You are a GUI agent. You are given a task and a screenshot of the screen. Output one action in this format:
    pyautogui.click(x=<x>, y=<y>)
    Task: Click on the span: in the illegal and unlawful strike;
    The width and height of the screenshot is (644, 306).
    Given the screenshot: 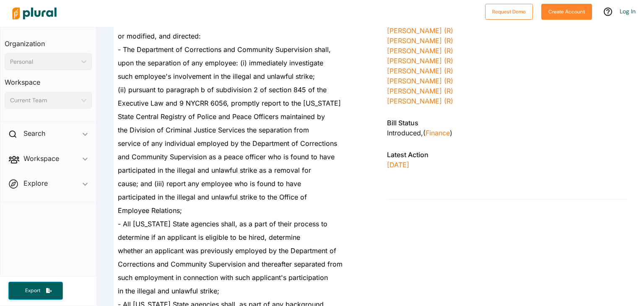 What is the action you would take?
    pyautogui.click(x=169, y=290)
    